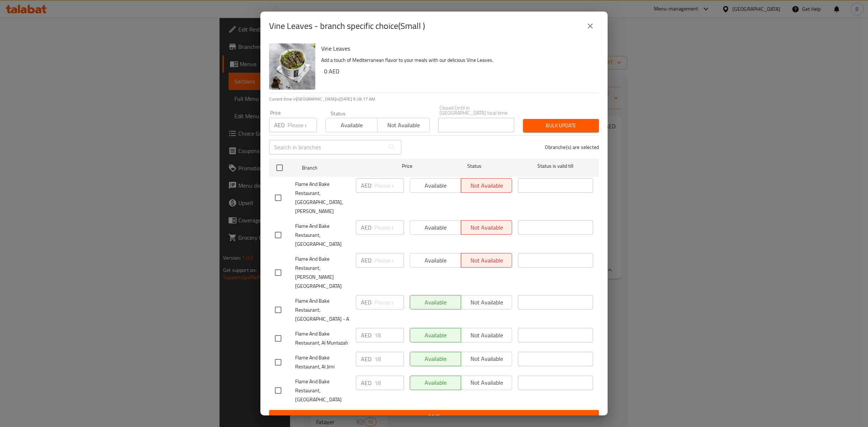 Image resolution: width=868 pixels, height=427 pixels. Describe the element at coordinates (475, 166) in the screenshot. I see `span: Status` at that location.